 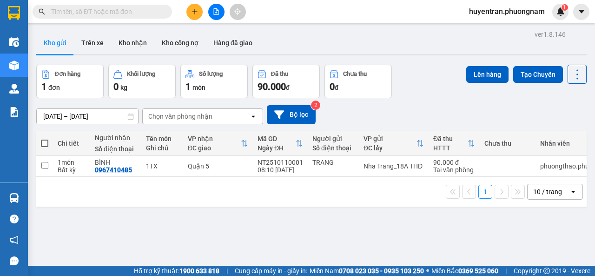 I want to click on div: Tại văn phòng, so click(x=454, y=170).